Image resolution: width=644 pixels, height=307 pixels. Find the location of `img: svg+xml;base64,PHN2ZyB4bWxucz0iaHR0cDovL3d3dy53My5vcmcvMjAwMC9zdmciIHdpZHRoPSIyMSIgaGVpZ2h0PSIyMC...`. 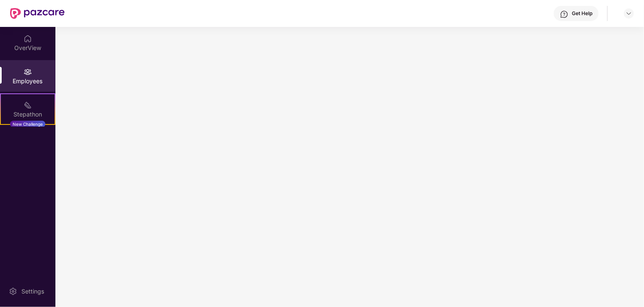

img: svg+xml;base64,PHN2ZyB4bWxucz0iaHR0cDovL3d3dy53My5vcmcvMjAwMC9zdmciIHdpZHRoPSIyMSIgaGVpZ2h0PSIyMC... is located at coordinates (28, 105).